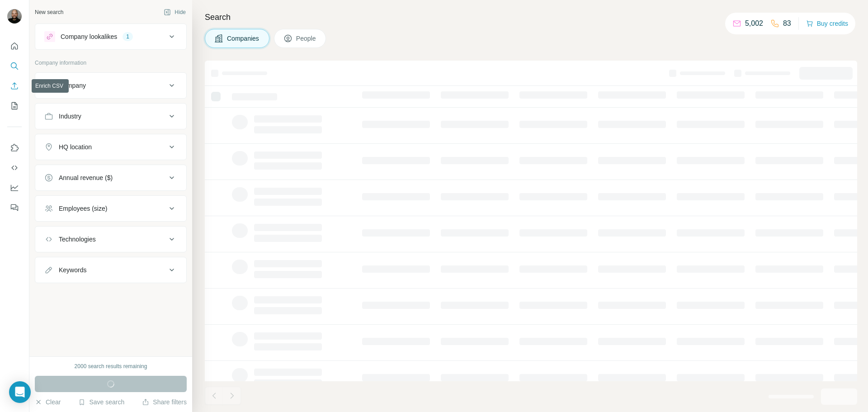  What do you see at coordinates (164, 402) in the screenshot?
I see `button: Share filters` at bounding box center [164, 402].